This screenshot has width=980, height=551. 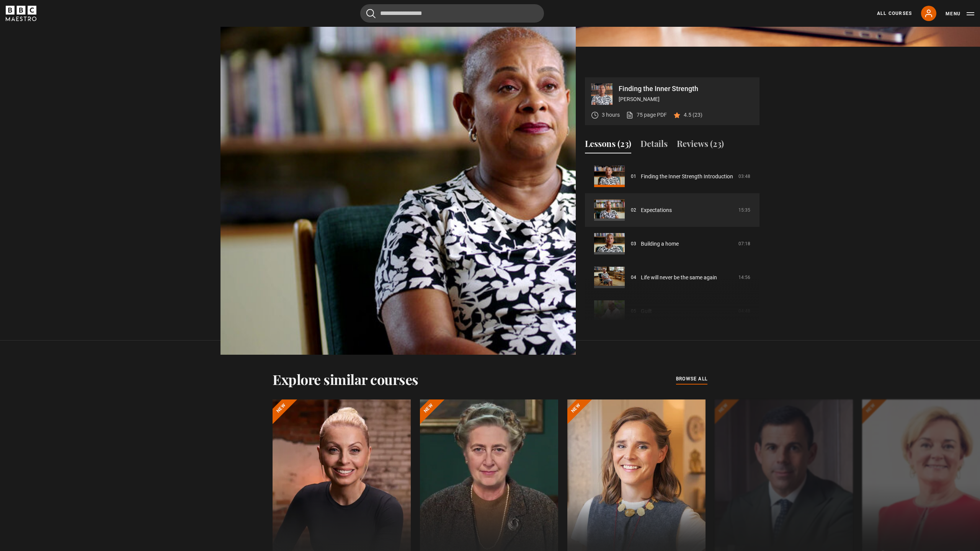 I want to click on svg: BBC Maestro, so click(x=21, y=13).